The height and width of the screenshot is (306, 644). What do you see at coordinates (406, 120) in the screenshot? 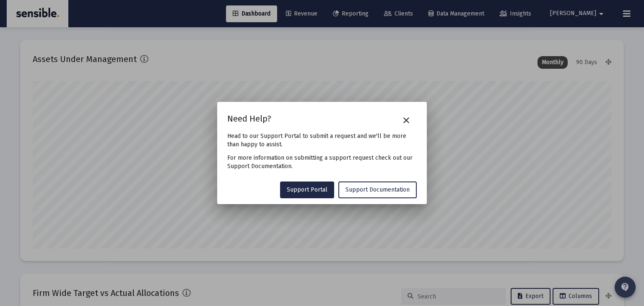
I see `mat-icon: close` at bounding box center [406, 120].